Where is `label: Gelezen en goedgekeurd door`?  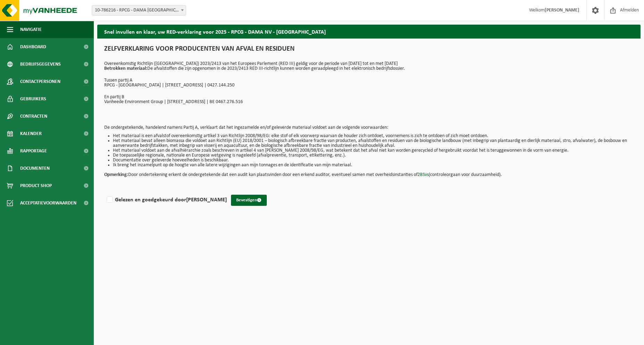
label: Gelezen en goedgekeurd door is located at coordinates (166, 200).